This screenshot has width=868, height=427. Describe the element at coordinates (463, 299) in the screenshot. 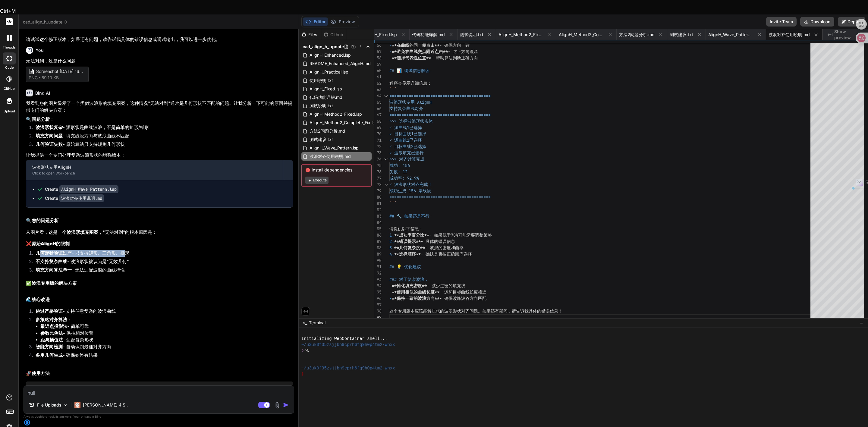

I see `span: - 确保波峰波谷方向匹配` at that location.